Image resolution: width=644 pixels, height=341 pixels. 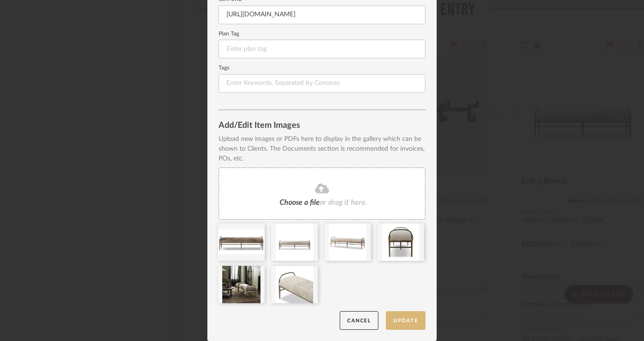 I want to click on button: Update, so click(x=405, y=320).